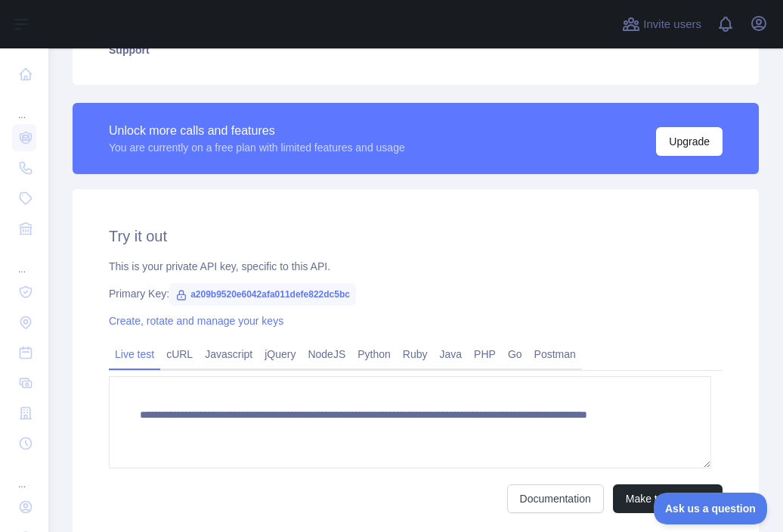 Image resolution: width=783 pixels, height=532 pixels. What do you see at coordinates (667, 499) in the screenshot?
I see `button: Make test request` at bounding box center [667, 499].